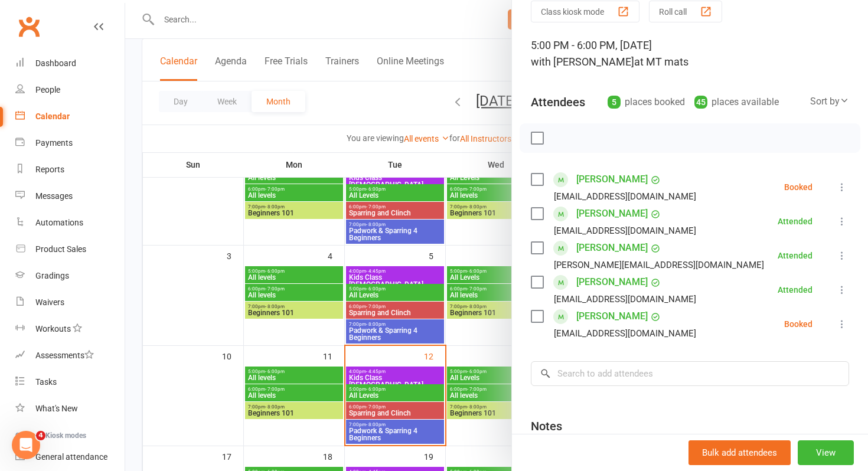  I want to click on a: Automations, so click(69, 222).